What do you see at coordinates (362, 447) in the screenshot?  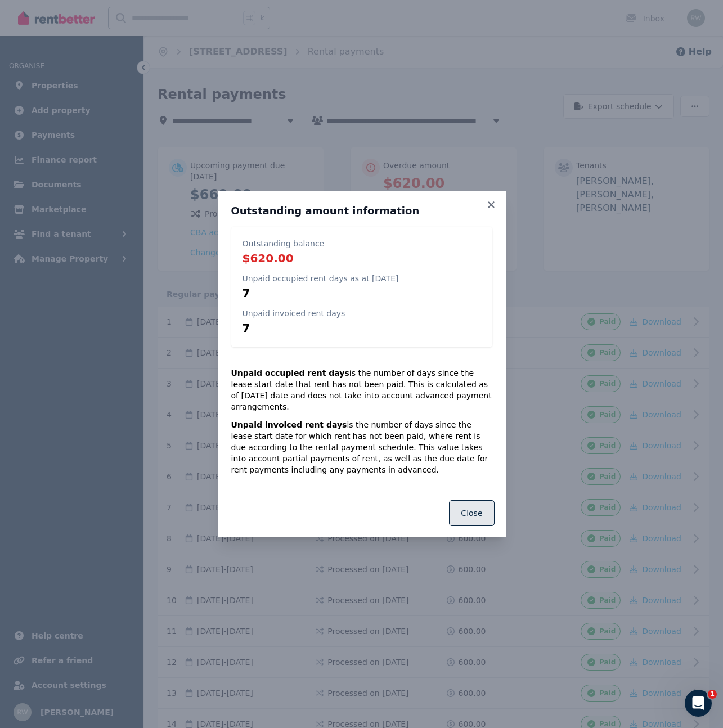 I see `p: is the number of days since the lease start date for which rent has not been paid, where rent is ...` at bounding box center [362, 447].